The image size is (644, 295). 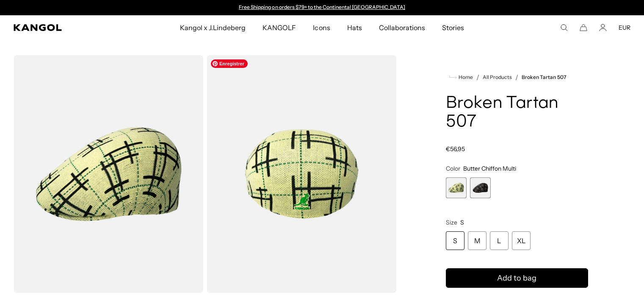 What do you see at coordinates (322, 7) in the screenshot?
I see `div: Announcement` at bounding box center [322, 7].